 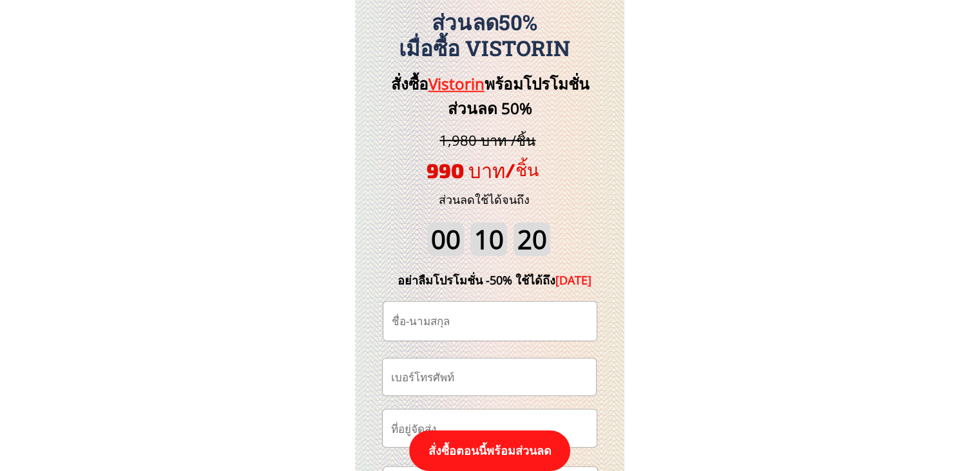 I want to click on span: 990 บาท, so click(x=466, y=170).